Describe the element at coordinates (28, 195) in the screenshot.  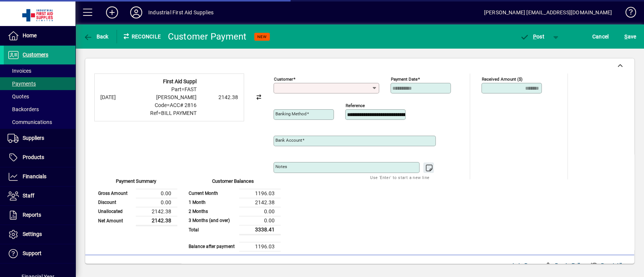
I see `span: Staff` at that location.